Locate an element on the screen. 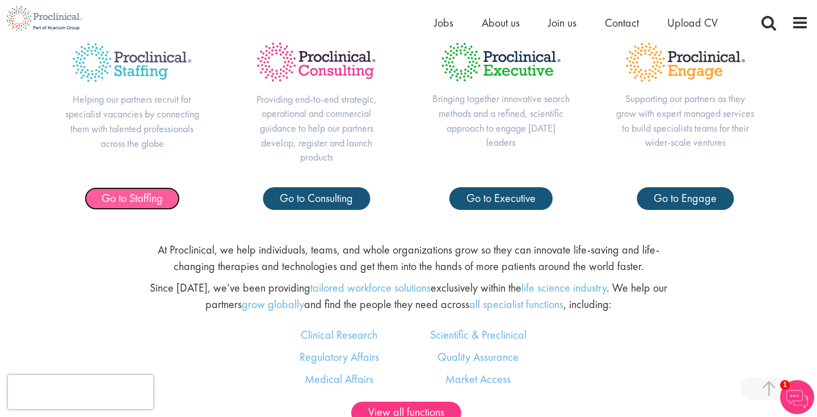  a: Contact is located at coordinates (622, 23).